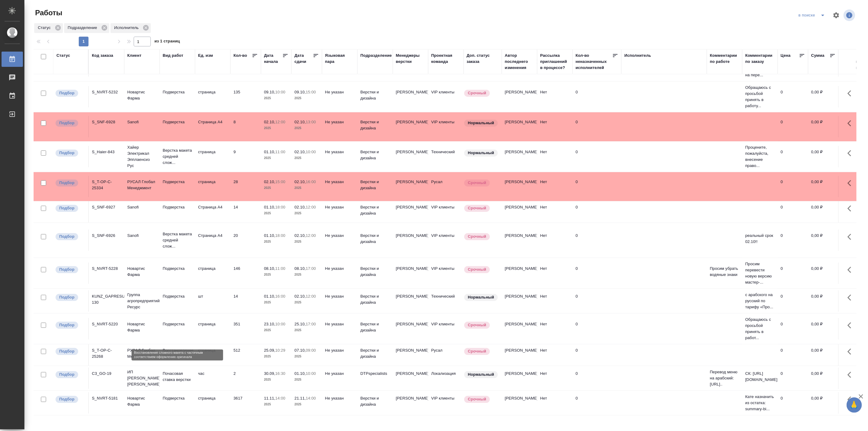 This screenshot has width=868, height=431. I want to click on p: Процените, пожалуйста, внесение право..., so click(760, 157).